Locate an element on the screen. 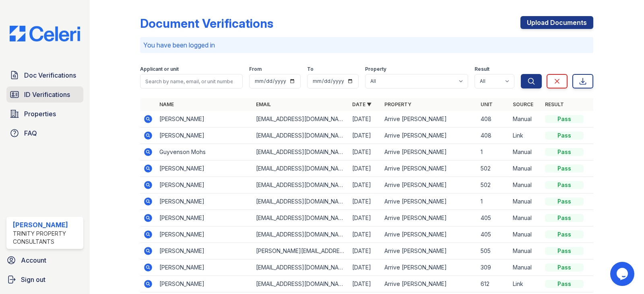 This screenshot has height=294, width=644. td: 309 is located at coordinates (493, 268).